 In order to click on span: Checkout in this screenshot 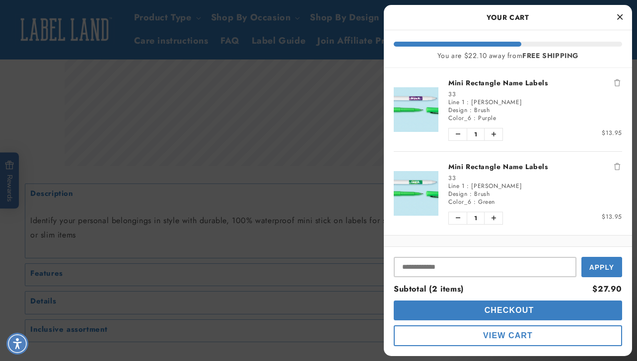, I will do `click(508, 310)`.